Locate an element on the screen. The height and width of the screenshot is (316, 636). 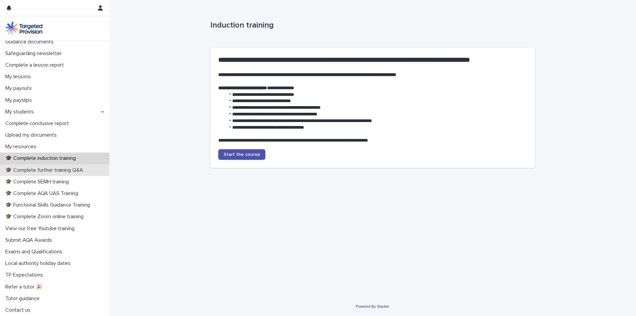
p: 🎓 Complete induction training is located at coordinates (42, 158).